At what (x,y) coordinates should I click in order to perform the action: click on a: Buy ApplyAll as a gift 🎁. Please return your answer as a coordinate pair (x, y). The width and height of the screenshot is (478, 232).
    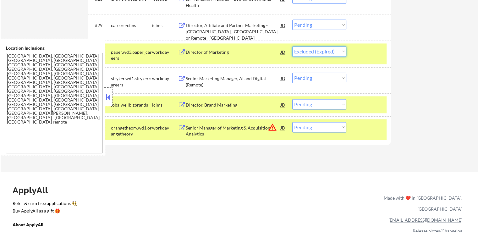
    Looking at the image, I should click on (44, 212).